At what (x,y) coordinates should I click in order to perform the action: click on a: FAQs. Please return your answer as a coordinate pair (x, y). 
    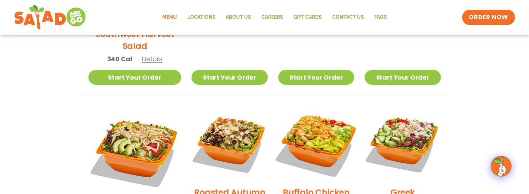
    Looking at the image, I should click on (381, 17).